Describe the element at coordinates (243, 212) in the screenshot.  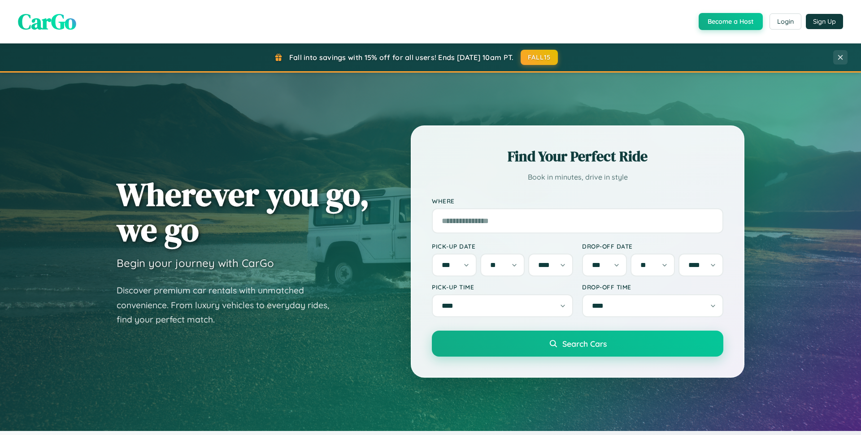
I see `h1: Wherever you go, we go` at that location.